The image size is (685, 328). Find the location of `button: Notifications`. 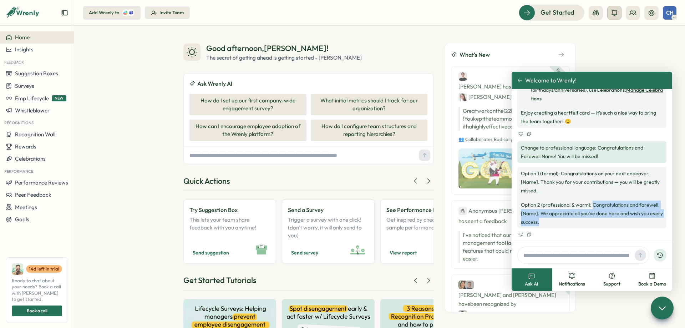

button: Notifications is located at coordinates (572, 279).